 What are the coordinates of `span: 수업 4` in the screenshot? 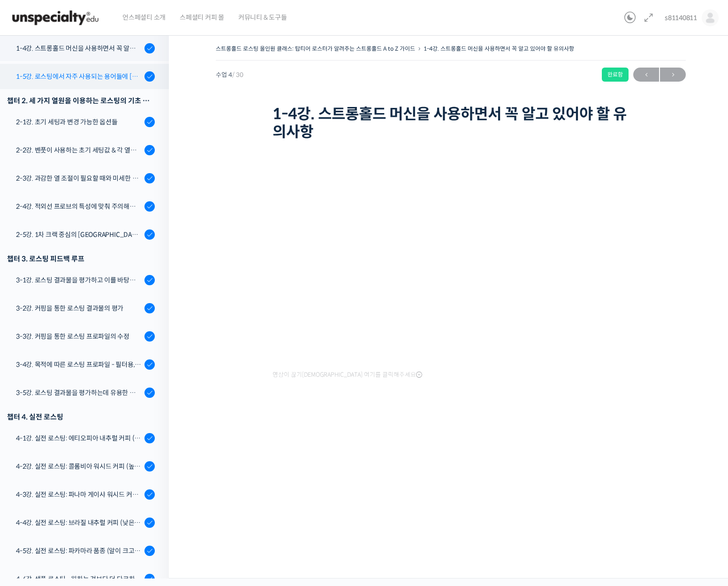 It's located at (230, 75).